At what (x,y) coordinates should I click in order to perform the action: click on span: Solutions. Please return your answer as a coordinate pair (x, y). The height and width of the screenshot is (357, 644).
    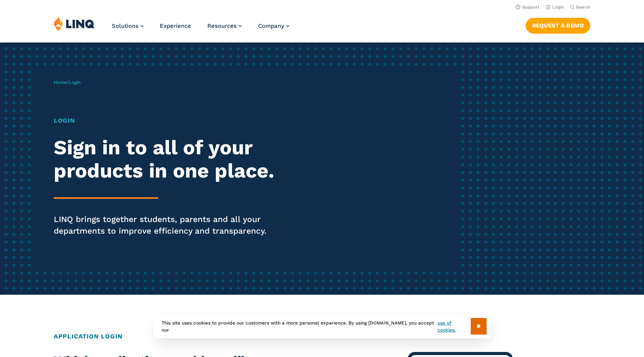
    Looking at the image, I should click on (125, 26).